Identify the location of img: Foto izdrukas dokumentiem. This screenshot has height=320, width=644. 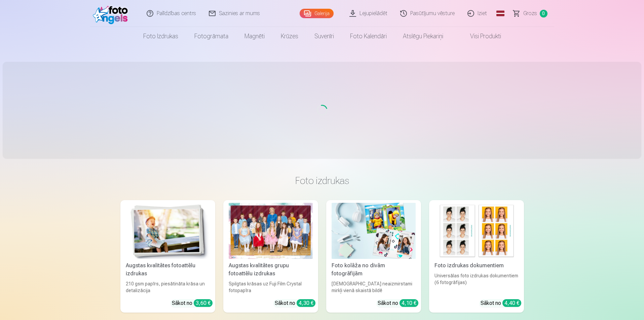
(477, 231).